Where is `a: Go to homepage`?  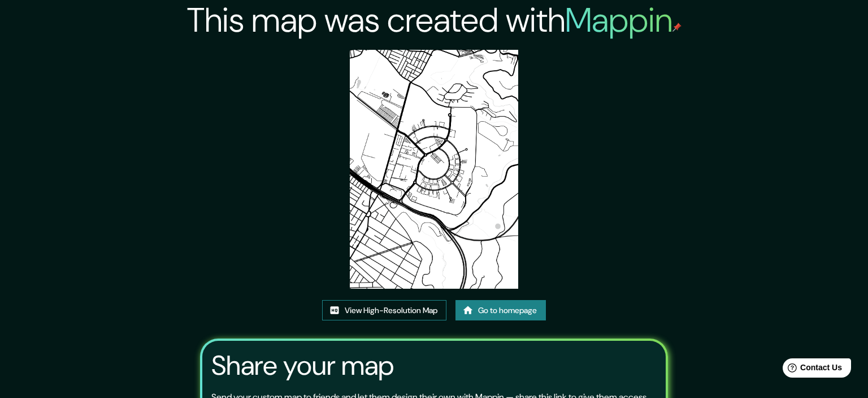
a: Go to homepage is located at coordinates (501, 310).